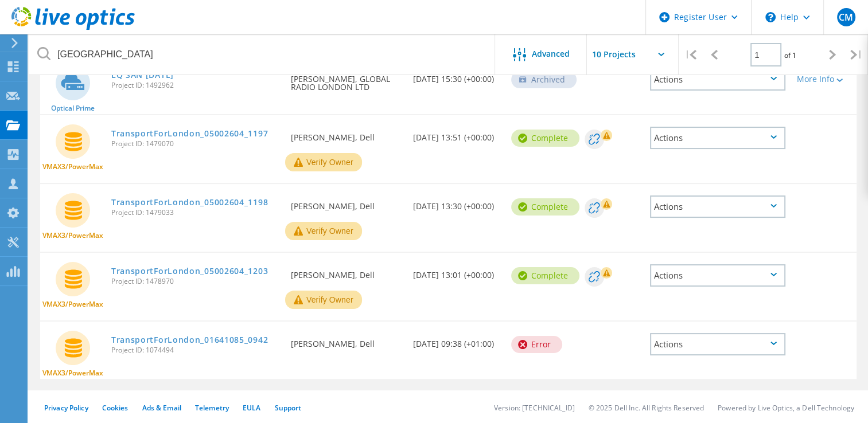 This screenshot has width=868, height=423. I want to click on a: Ads & Email, so click(162, 407).